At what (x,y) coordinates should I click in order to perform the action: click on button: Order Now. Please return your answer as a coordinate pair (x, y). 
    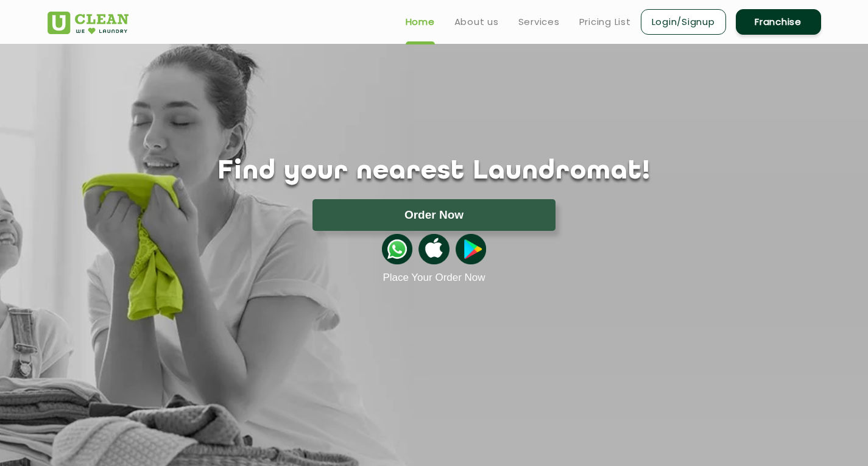
    Looking at the image, I should click on (433, 215).